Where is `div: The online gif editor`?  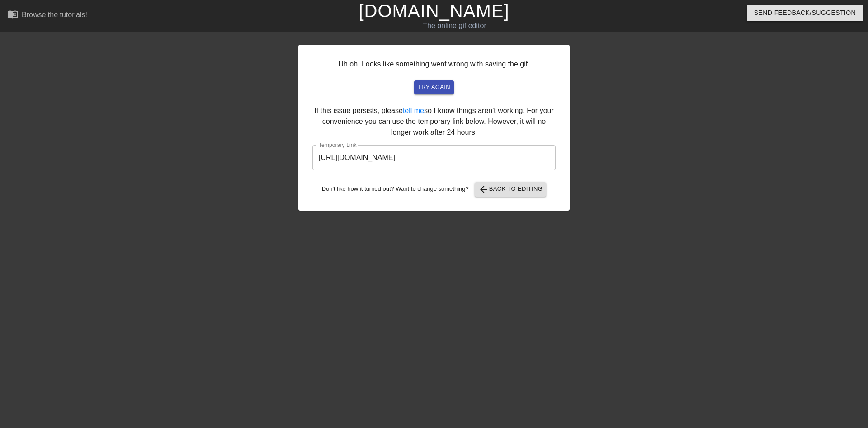
div: The online gif editor is located at coordinates (455, 26).